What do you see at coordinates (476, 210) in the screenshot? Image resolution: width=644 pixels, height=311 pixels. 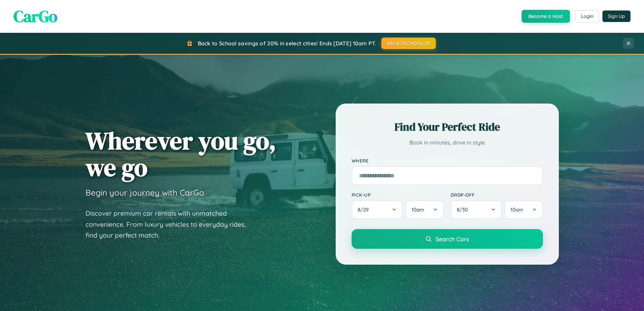 I see `button: 8/30` at bounding box center [476, 210].